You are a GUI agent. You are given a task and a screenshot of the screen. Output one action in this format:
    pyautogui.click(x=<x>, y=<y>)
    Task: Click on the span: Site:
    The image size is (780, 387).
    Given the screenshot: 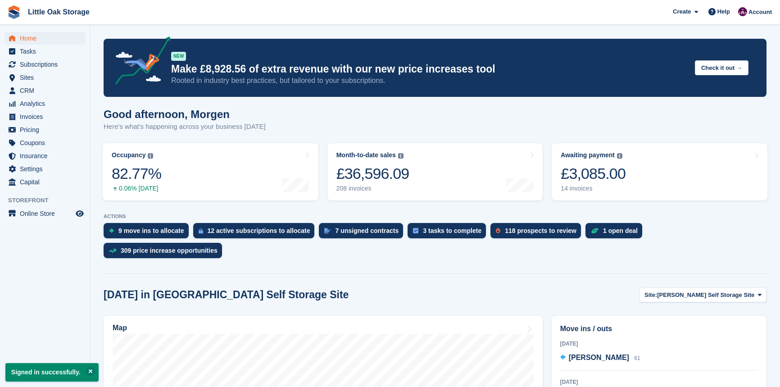 What is the action you would take?
    pyautogui.click(x=651, y=295)
    